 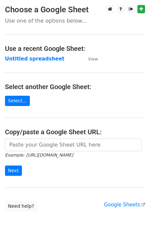 What do you see at coordinates (125, 205) in the screenshot?
I see `a: Google Sheets` at bounding box center [125, 205].